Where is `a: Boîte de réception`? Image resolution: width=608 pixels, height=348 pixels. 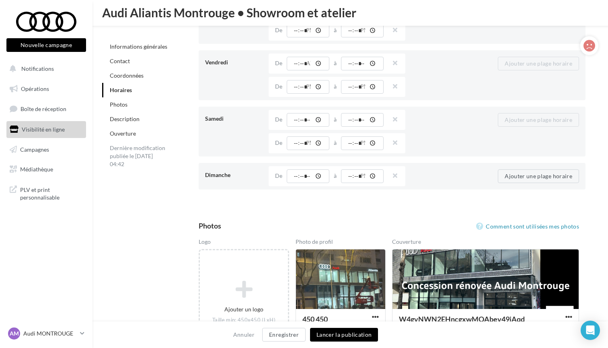
a: Boîte de réception is located at coordinates (46, 109).